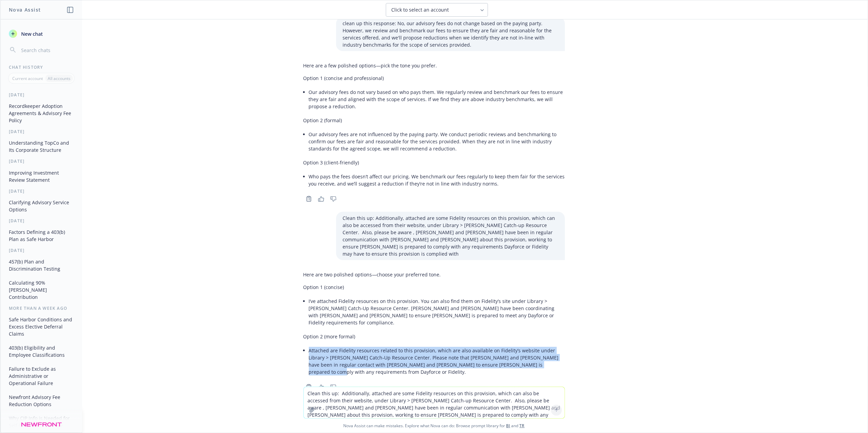  I want to click on p: Here are a few polished options—pick the tone you prefer., so click(434, 65).